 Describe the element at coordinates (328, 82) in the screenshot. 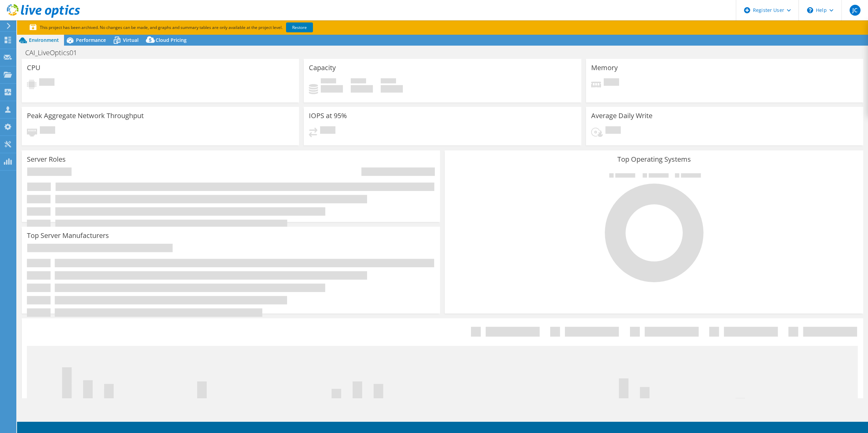

I see `span: Used` at that location.